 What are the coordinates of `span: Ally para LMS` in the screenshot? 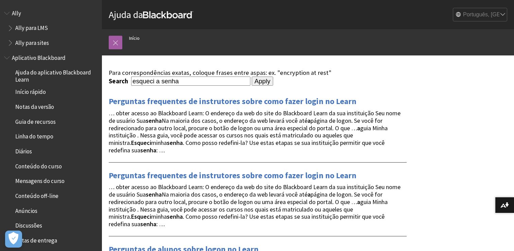 It's located at (32, 27).